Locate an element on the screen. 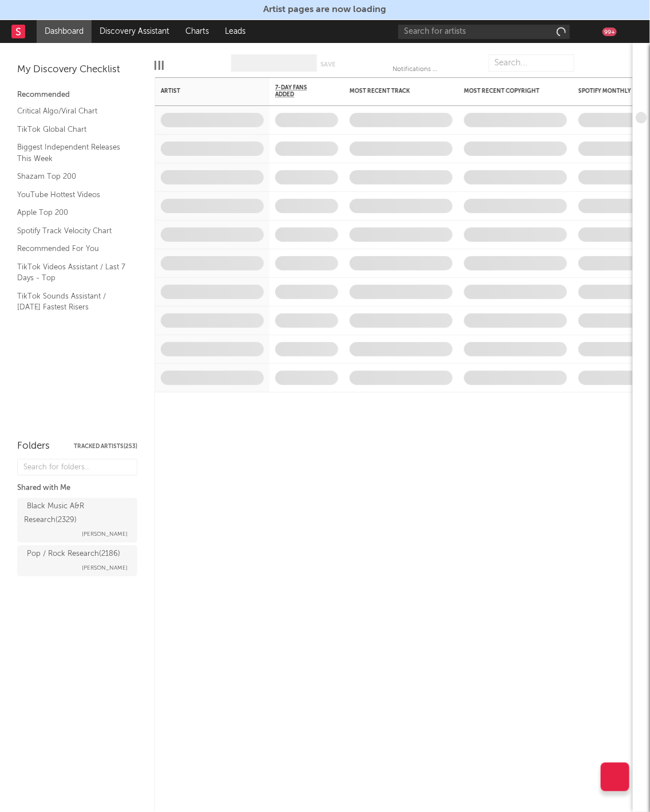 The height and width of the screenshot is (812, 650). a: Spotify Track Velocity Chart is located at coordinates (71, 231).